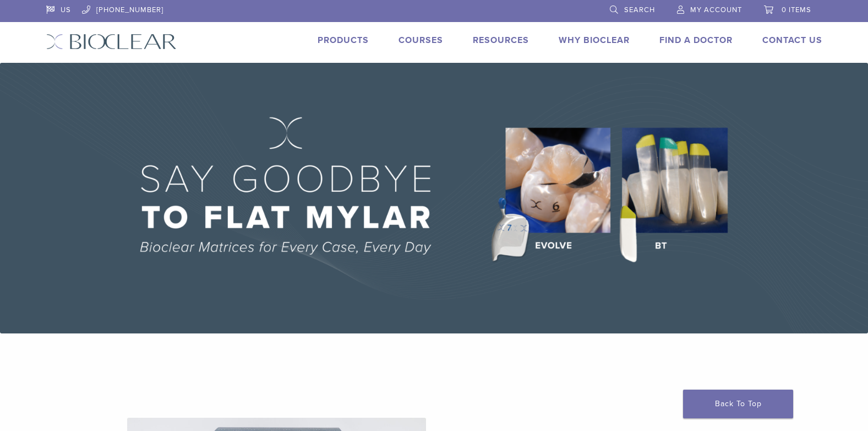 The image size is (868, 431). Describe the element at coordinates (716, 10) in the screenshot. I see `span: My Account` at that location.